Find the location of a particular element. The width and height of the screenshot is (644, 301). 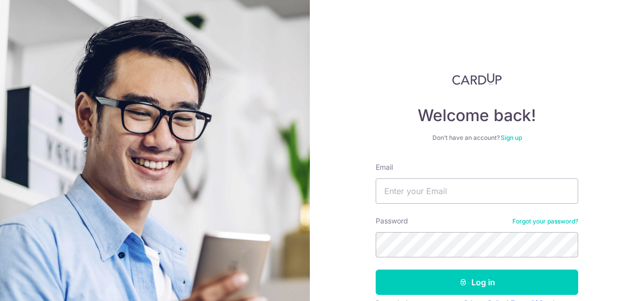

button: Log in is located at coordinates (477, 283).